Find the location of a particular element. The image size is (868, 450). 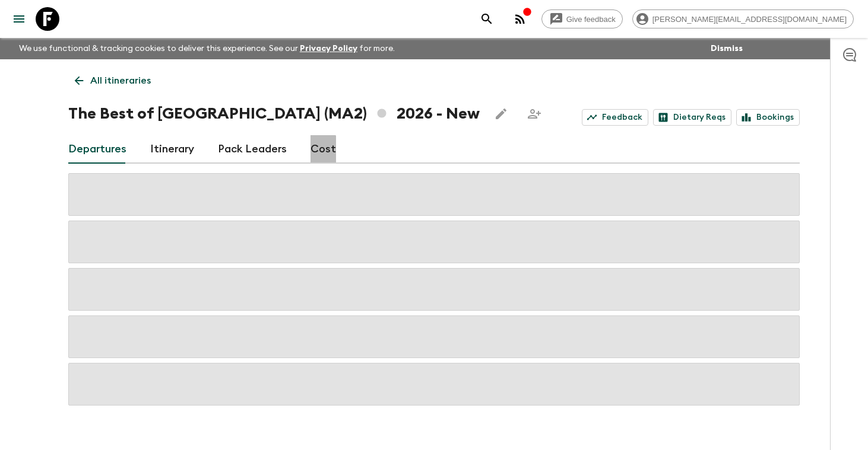

a: Cost is located at coordinates (323, 149).